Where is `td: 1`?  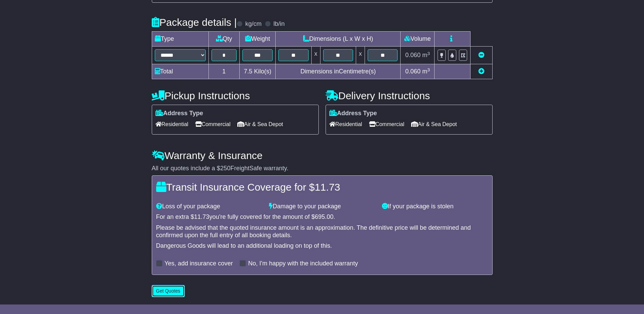
td: 1 is located at coordinates (224, 72).